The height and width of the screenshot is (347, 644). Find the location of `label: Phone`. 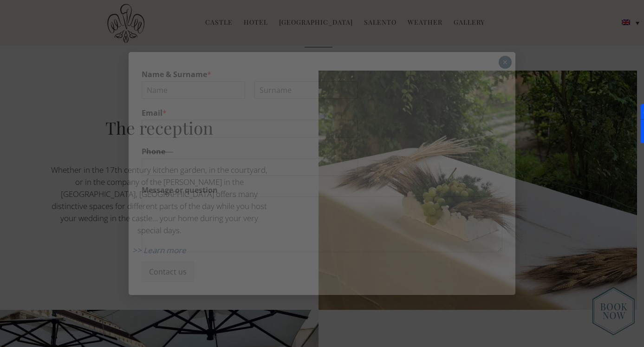

label: Phone is located at coordinates (322, 151).